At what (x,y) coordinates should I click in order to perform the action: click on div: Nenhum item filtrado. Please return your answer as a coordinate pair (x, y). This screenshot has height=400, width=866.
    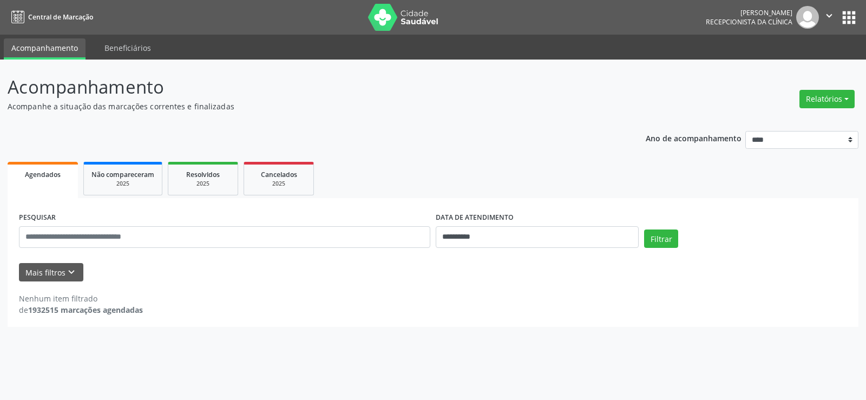
    Looking at the image, I should click on (81, 298).